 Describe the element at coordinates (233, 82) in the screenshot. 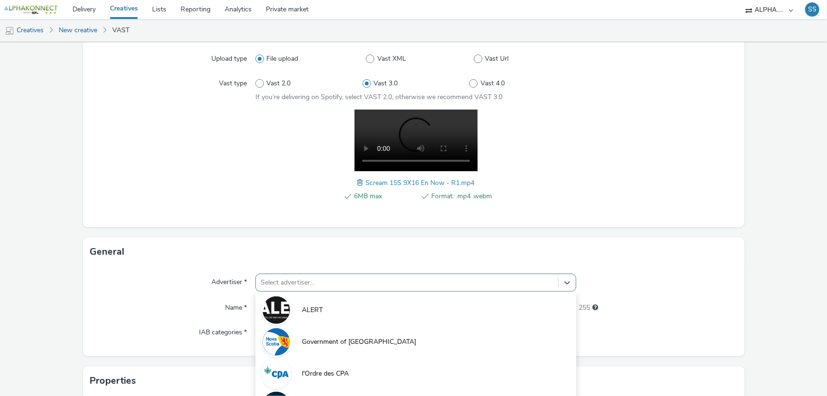

I see `label: Vast type` at that location.